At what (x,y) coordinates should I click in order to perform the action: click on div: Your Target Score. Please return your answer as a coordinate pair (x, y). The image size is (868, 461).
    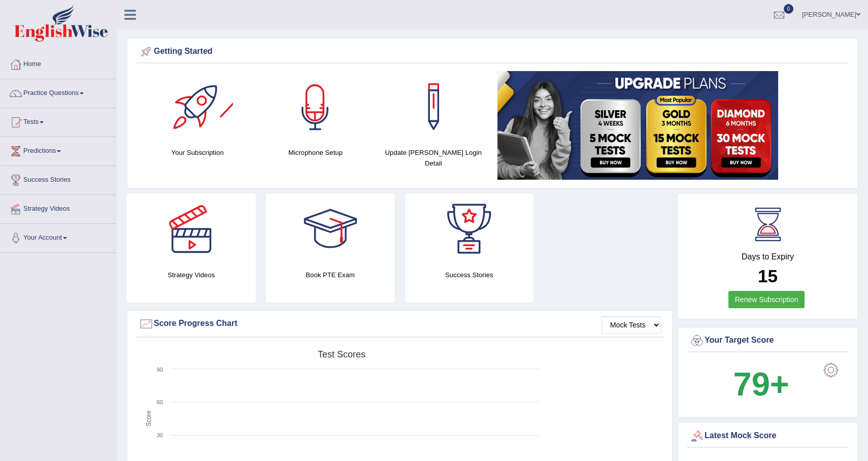
    Looking at the image, I should click on (767, 341).